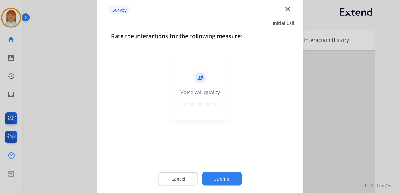  I want to click on p: Survey, so click(119, 10).